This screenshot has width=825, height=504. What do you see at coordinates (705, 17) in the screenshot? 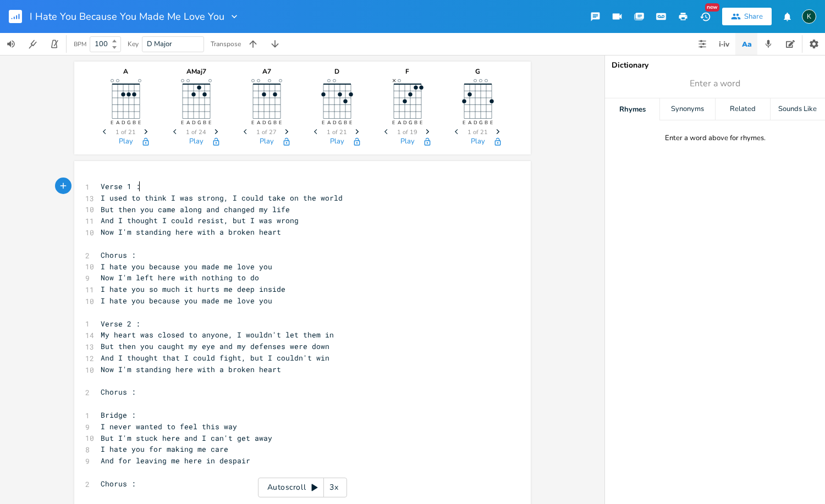
I see `button: New` at bounding box center [705, 17].